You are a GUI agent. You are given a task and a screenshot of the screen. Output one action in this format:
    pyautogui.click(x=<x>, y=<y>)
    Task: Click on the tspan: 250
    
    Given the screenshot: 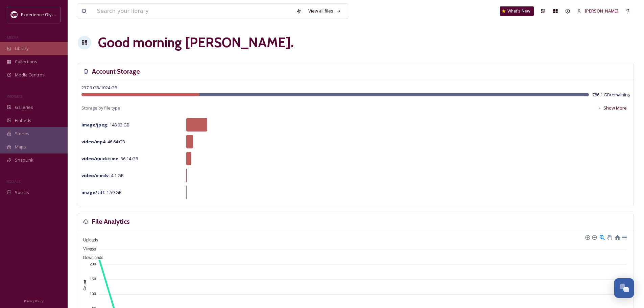 What is the action you would take?
    pyautogui.click(x=93, y=249)
    